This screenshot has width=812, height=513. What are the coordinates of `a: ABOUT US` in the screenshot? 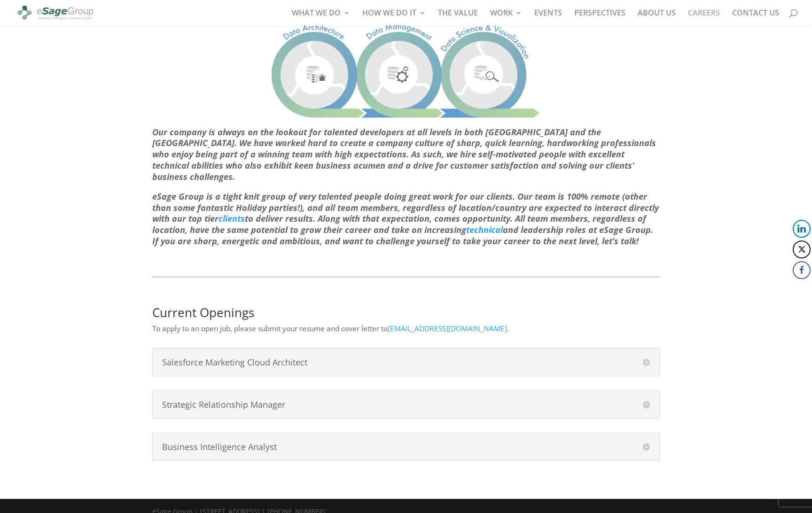 It's located at (656, 17).